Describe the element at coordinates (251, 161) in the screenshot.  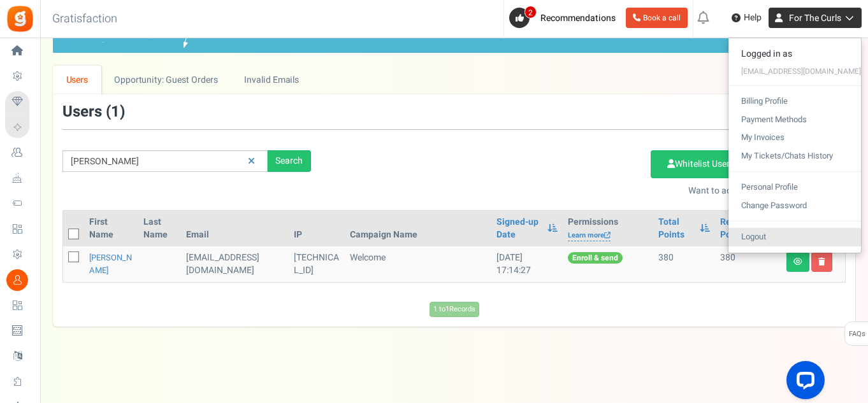
I see `a: Reset` at that location.